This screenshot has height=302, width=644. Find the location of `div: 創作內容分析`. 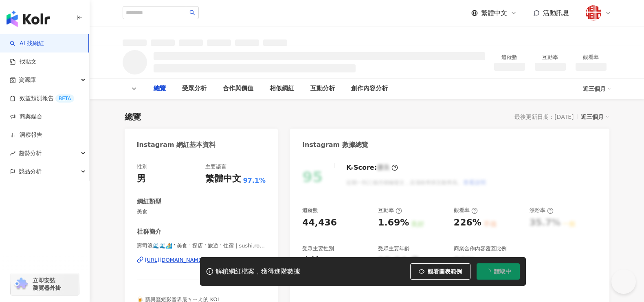

div: 創作內容分析 is located at coordinates (369, 89).